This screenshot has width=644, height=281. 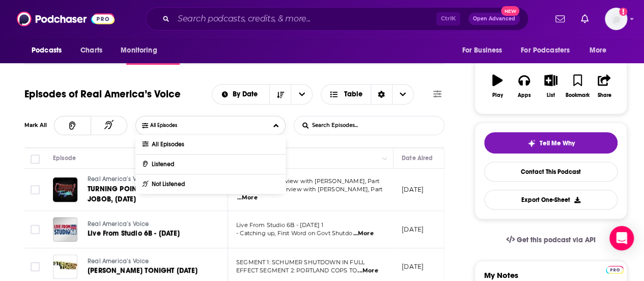 I want to click on span: SEGMENT 1: SCHUMER SHUTDOWN IN FULL, so click(x=301, y=262).